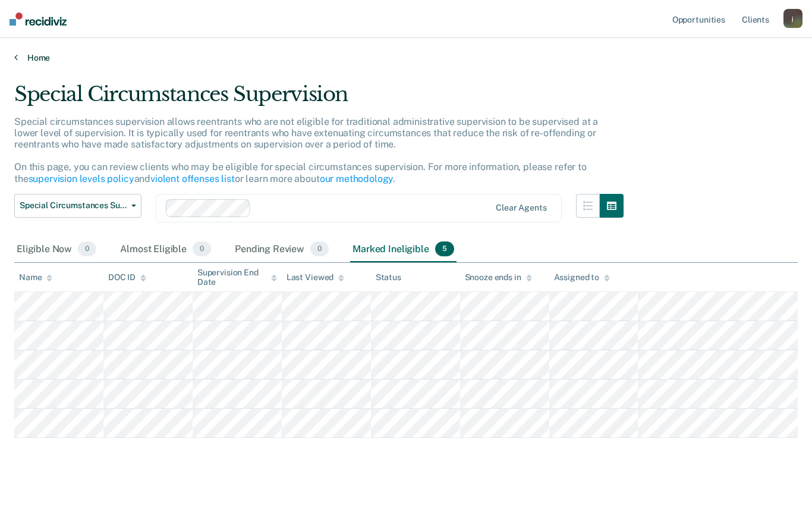  I want to click on a: violent offenses list, so click(192, 178).